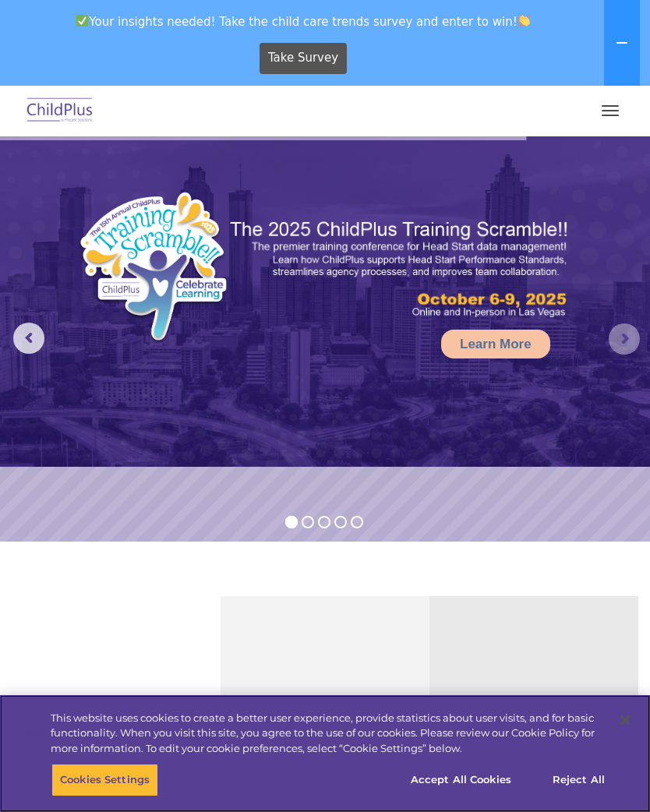 The width and height of the screenshot is (650, 812). I want to click on a: Take Survey, so click(303, 58).